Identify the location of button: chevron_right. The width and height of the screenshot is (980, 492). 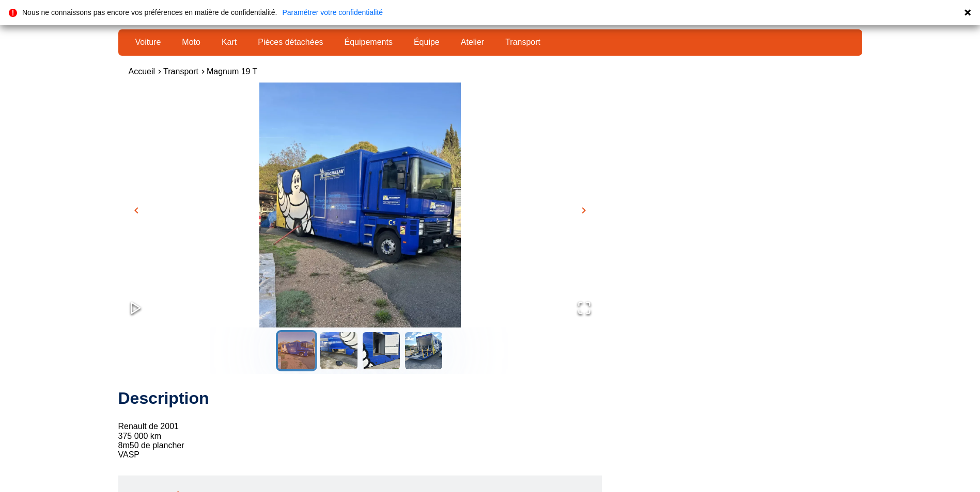
(584, 210).